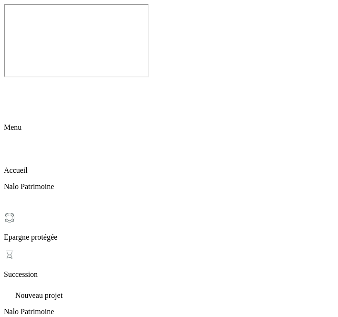  Describe the element at coordinates (12, 127) in the screenshot. I see `span: Menu` at that location.